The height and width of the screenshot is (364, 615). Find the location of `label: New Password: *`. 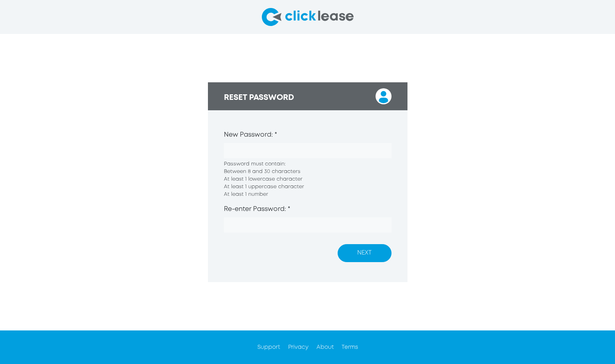

label: New Password: * is located at coordinates (251, 135).